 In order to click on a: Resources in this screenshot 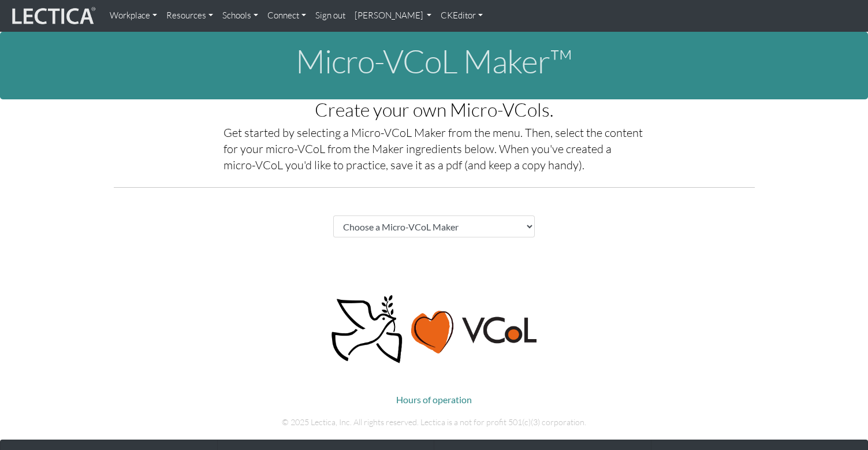, I will do `click(189, 16)`.